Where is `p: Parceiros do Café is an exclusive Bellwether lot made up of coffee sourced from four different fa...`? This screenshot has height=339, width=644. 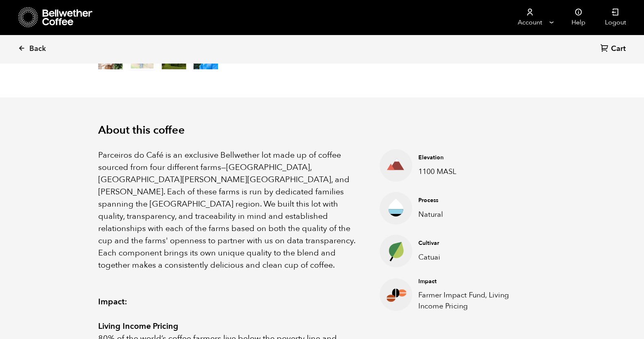 p: Parceiros do Café is an exclusive Bellwether lot made up of coffee sourced from four different fa... is located at coordinates (228, 210).